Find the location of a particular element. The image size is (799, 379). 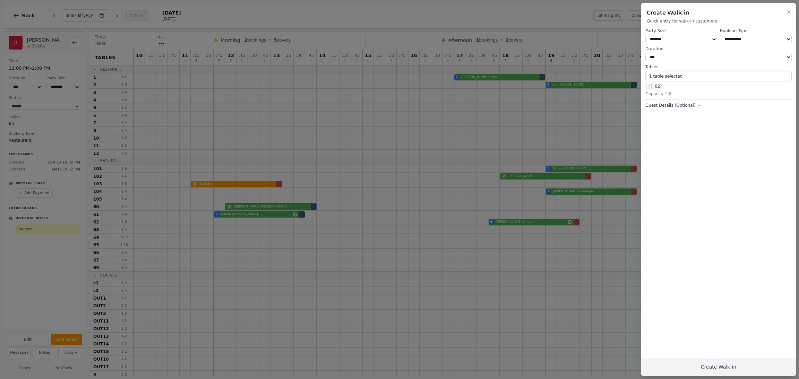

div: Capacity: 1 - 6 is located at coordinates (719, 94).